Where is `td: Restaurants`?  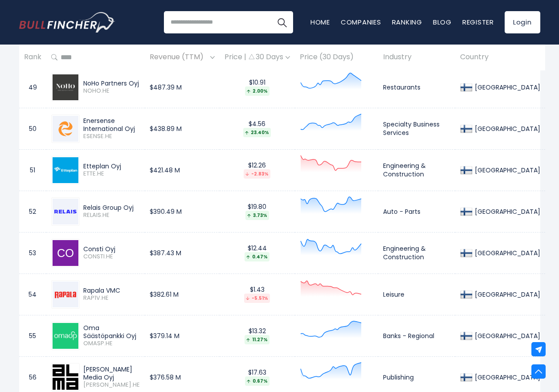
td: Restaurants is located at coordinates (417, 87).